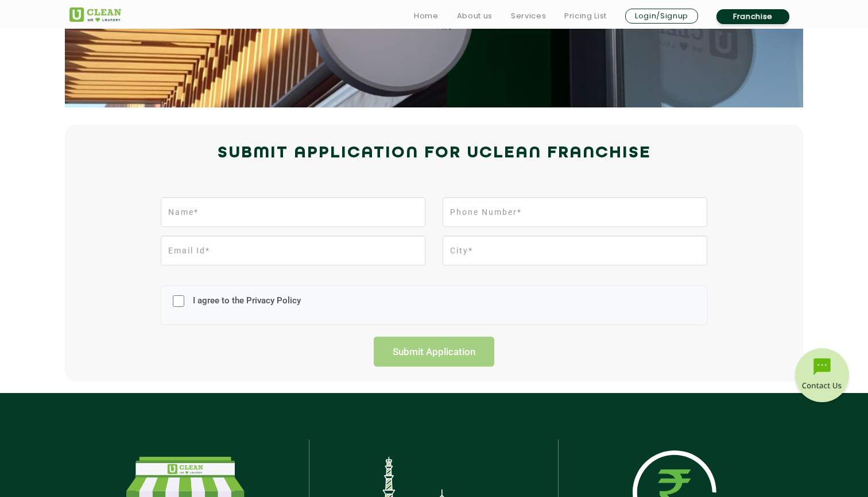 This screenshot has height=497, width=868. What do you see at coordinates (434, 352) in the screenshot?
I see `input: Submit Application` at bounding box center [434, 352].